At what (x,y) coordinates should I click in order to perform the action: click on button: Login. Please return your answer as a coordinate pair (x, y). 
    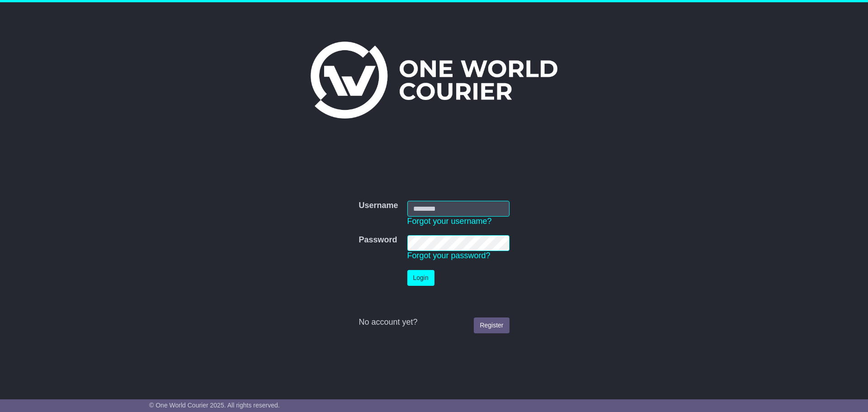
    Looking at the image, I should click on (421, 278).